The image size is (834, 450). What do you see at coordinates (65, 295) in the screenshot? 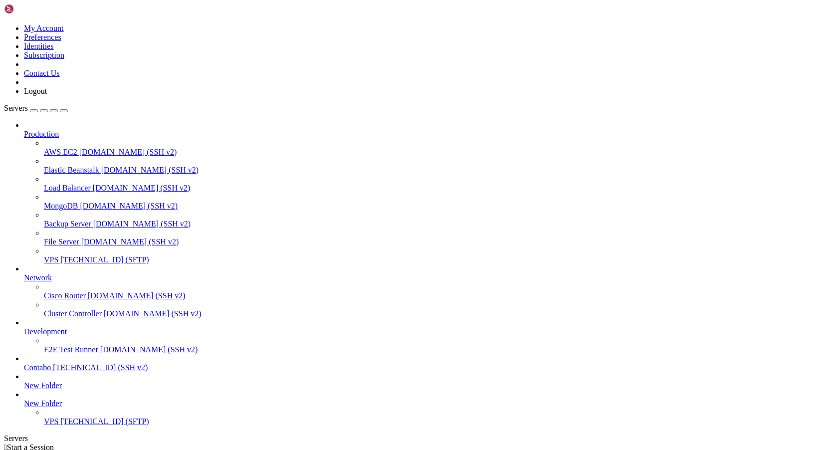
I see `span: Cisco Router` at bounding box center [65, 295].